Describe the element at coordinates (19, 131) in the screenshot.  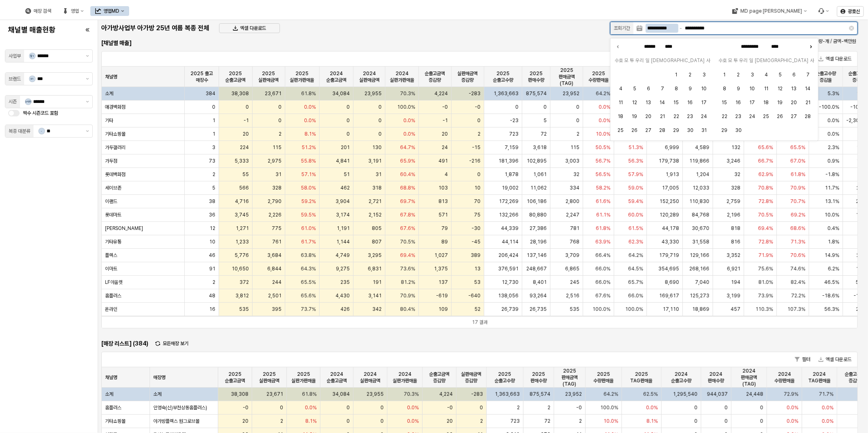
I see `div: 복종 대분류` at that location.